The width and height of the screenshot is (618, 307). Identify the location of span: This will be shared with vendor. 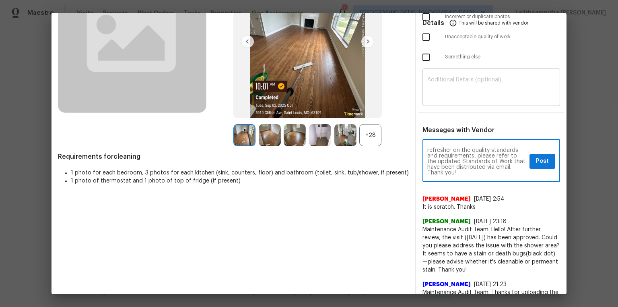
(493, 23).